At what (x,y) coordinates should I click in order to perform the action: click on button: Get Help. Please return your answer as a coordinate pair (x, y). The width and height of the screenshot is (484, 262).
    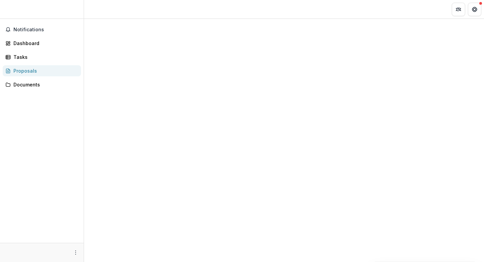
    Looking at the image, I should click on (474, 9).